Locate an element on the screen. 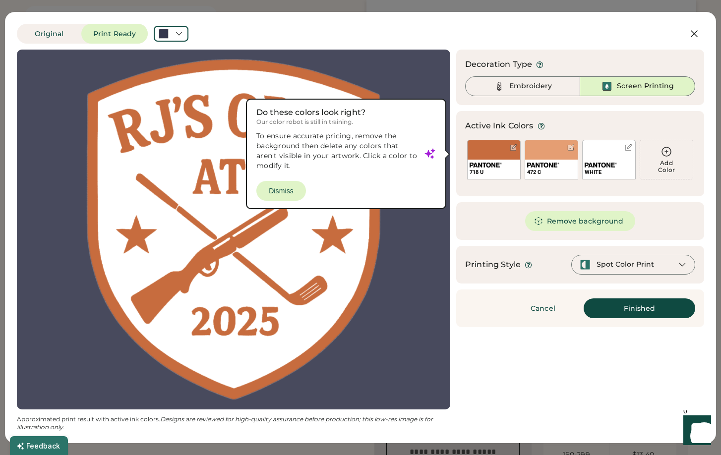  div: Screen Printing is located at coordinates (645, 86).